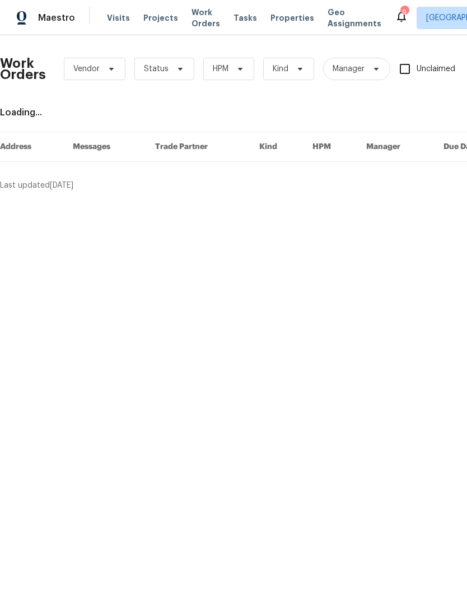 The height and width of the screenshot is (609, 467). Describe the element at coordinates (206, 18) in the screenshot. I see `span: Work Orders` at that location.